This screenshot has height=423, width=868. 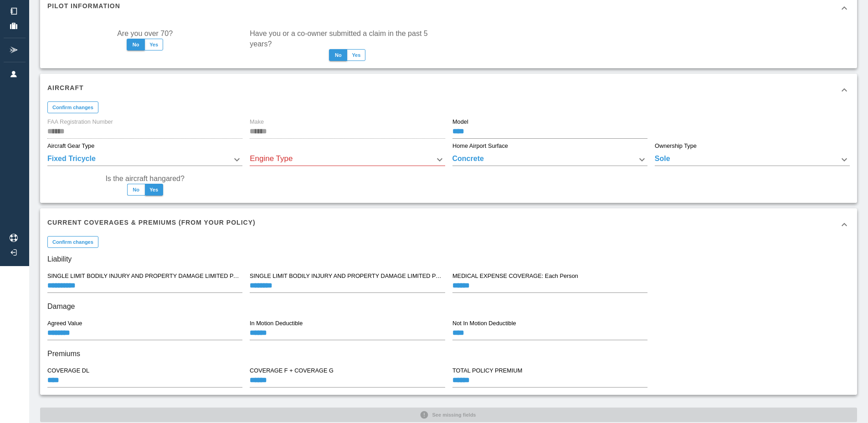 I want to click on div: Concrete, so click(x=550, y=160).